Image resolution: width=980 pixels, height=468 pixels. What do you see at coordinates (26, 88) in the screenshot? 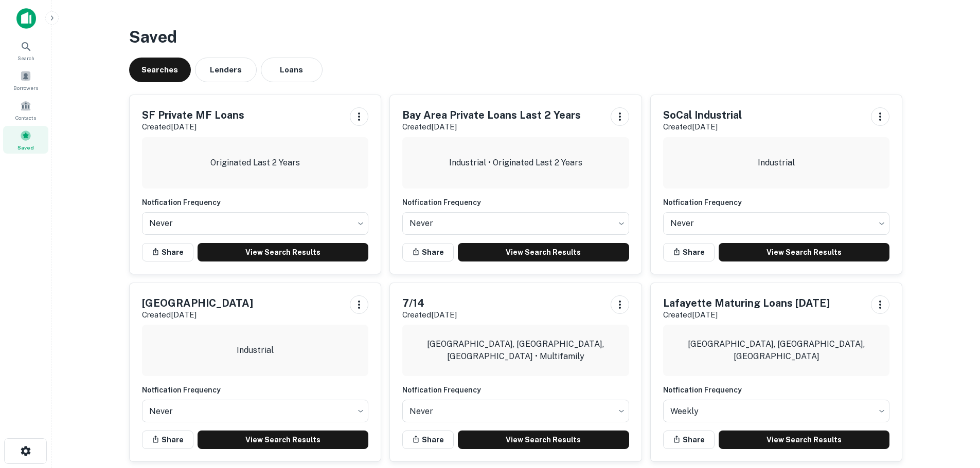
I see `span: Borrowers` at bounding box center [26, 88].